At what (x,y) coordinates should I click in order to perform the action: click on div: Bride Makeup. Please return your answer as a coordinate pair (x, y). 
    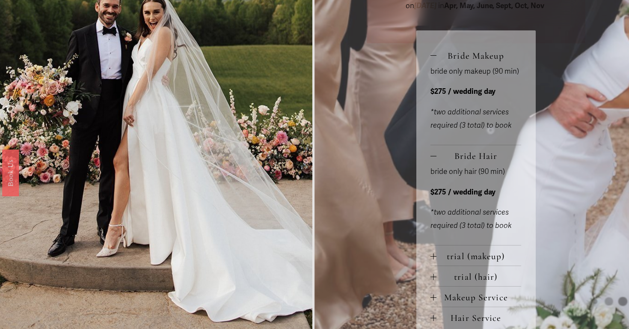
    Looking at the image, I should click on (476, 105).